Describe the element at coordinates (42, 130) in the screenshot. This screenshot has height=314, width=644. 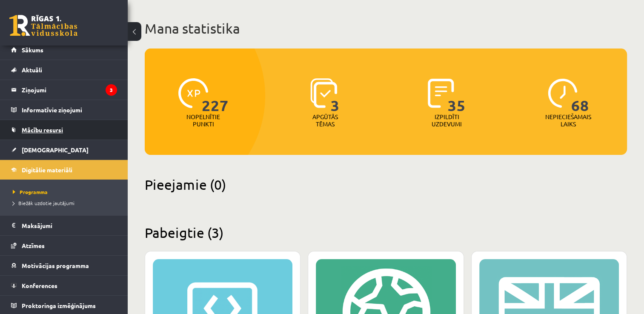
I see `span: Mācību resursi` at that location.